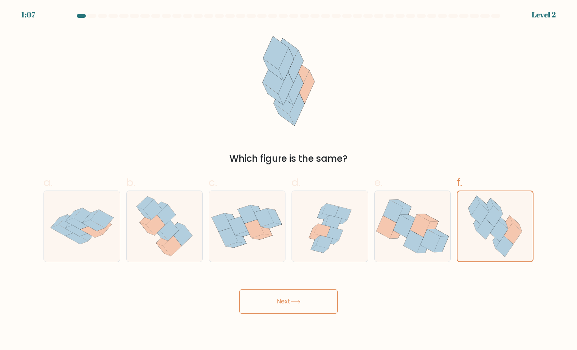  I want to click on span: c., so click(213, 182).